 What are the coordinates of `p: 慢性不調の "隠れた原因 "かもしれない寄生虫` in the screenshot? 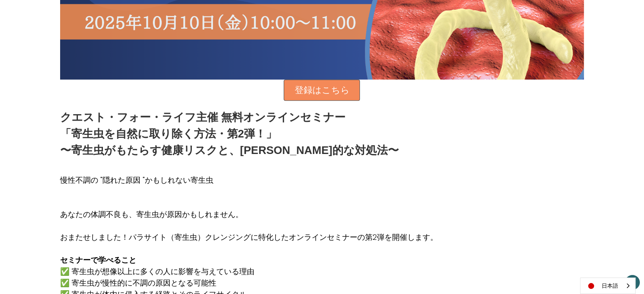 It's located at (249, 180).